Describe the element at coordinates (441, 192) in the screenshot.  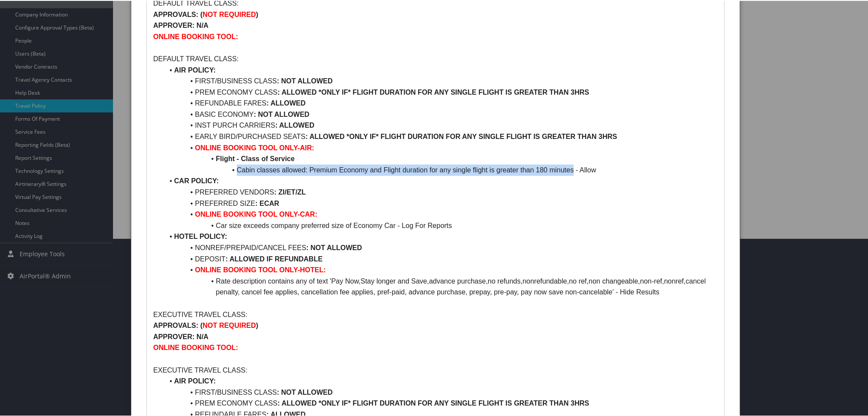
I see `li: PREFERRED VENDORS` at that location.